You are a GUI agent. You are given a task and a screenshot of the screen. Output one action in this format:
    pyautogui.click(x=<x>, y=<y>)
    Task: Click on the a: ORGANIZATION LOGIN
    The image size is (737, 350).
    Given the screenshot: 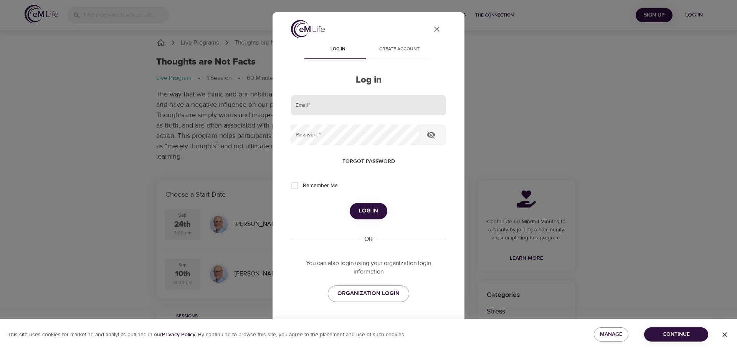 What is the action you would take?
    pyautogui.click(x=368, y=293)
    